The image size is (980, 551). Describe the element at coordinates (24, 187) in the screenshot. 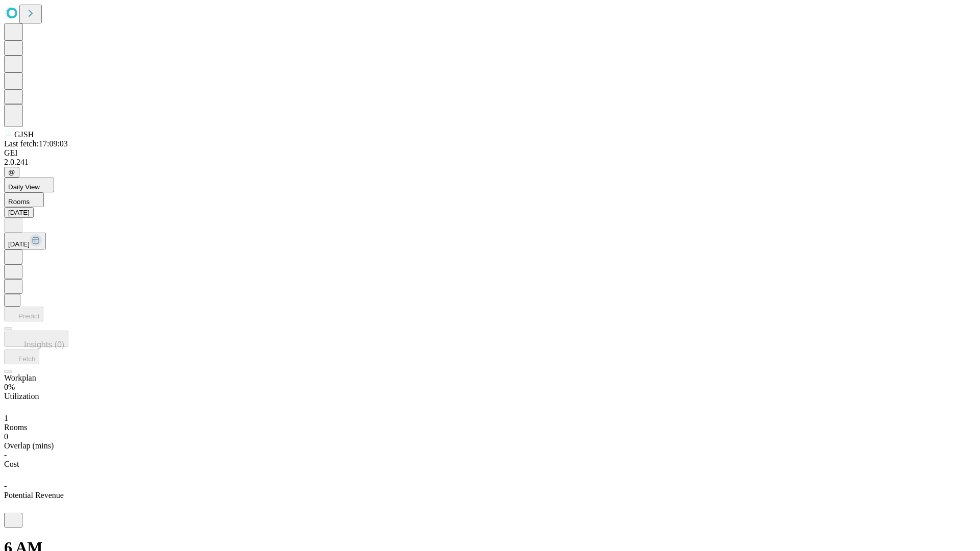

I see `span: Daily View` at that location.